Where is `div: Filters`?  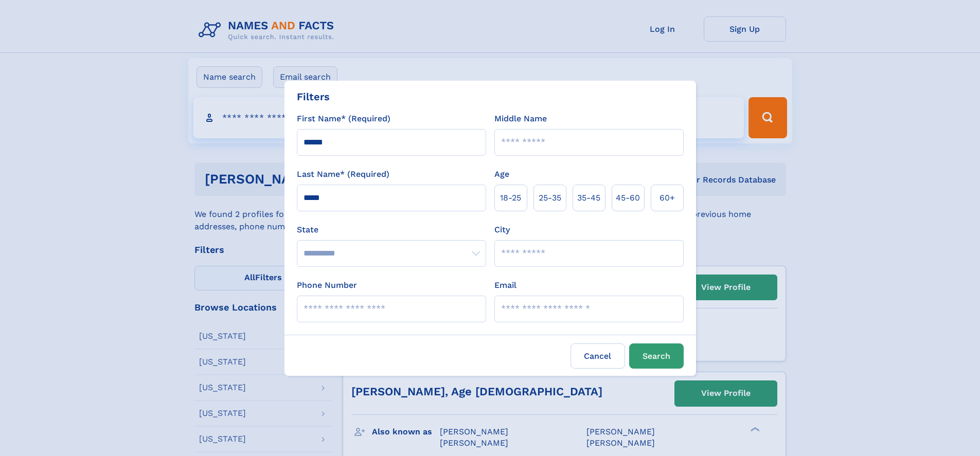 div: Filters is located at coordinates (313, 97).